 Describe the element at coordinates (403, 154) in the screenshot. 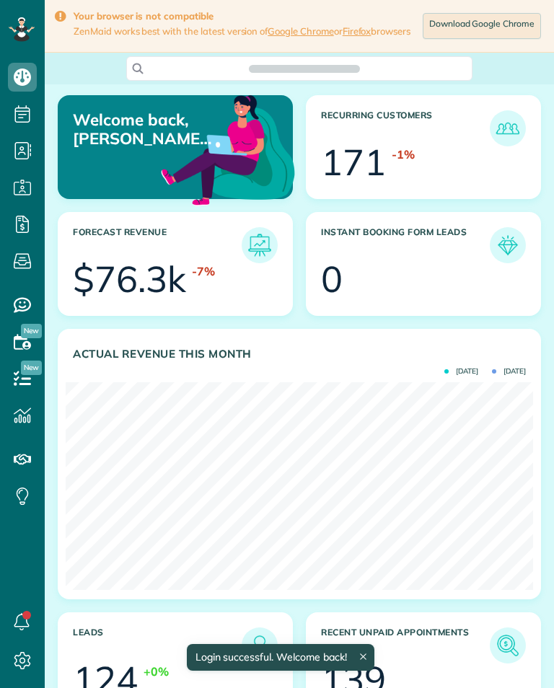

I see `div: -1%` at that location.